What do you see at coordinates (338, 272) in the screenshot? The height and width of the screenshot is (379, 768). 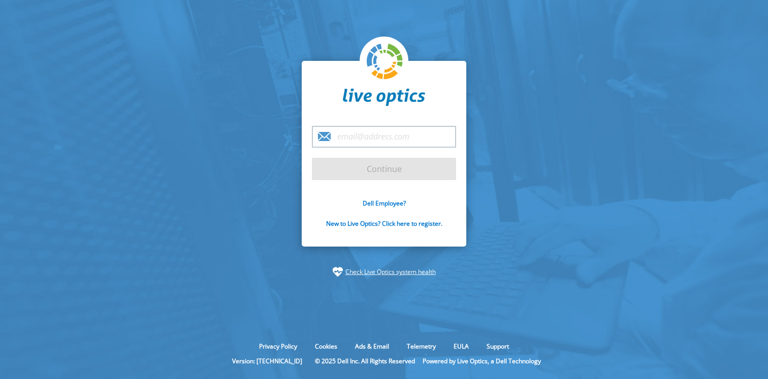 I see `img: status-check-icon.svg` at bounding box center [338, 272].